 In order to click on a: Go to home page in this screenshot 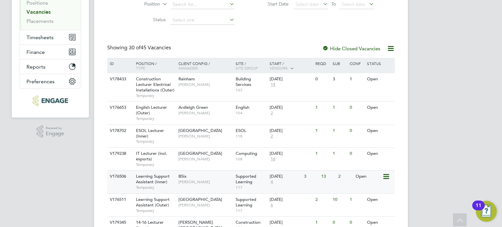, I will do `click(50, 101)`.